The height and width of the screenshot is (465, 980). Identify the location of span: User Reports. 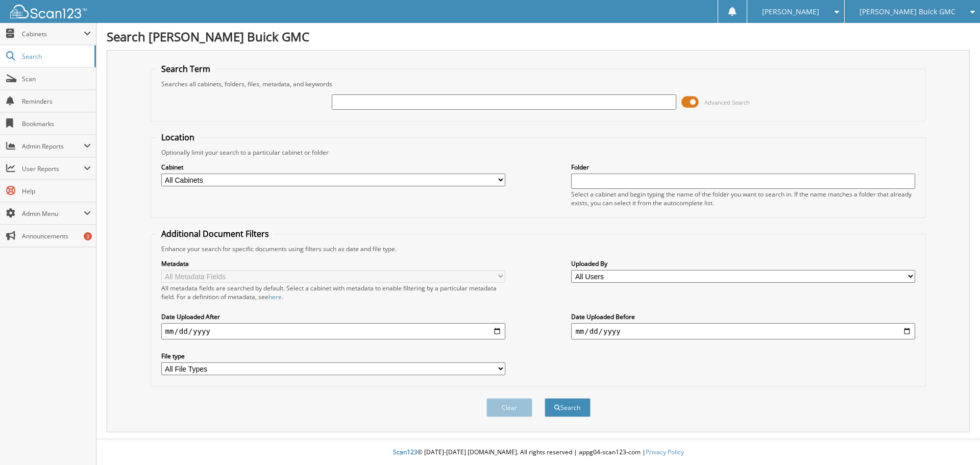
(52, 169).